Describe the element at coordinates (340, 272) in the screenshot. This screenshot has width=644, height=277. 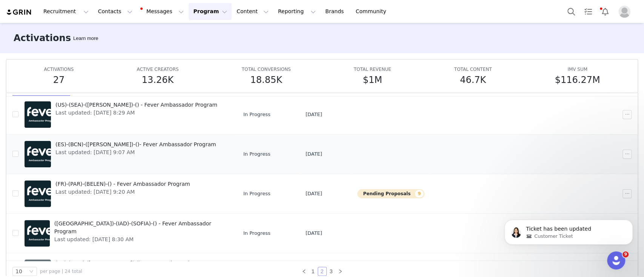
I see `li: Next Page` at that location.